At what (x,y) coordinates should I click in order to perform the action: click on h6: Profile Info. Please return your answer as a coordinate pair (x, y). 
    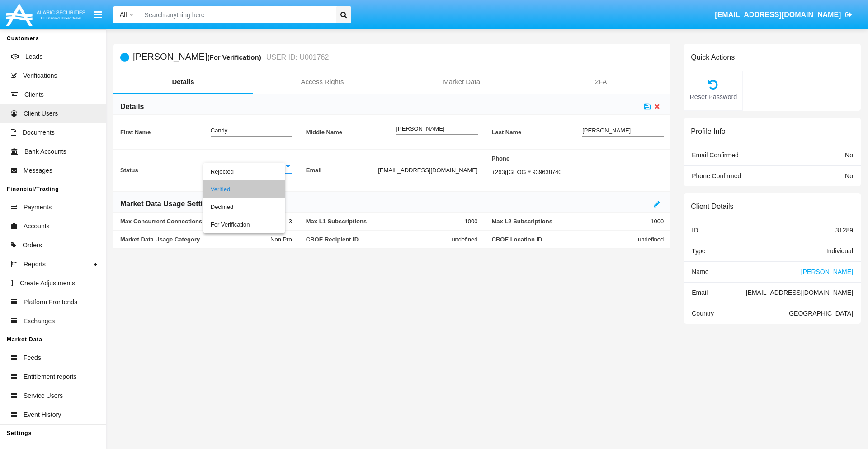
    Looking at the image, I should click on (708, 131).